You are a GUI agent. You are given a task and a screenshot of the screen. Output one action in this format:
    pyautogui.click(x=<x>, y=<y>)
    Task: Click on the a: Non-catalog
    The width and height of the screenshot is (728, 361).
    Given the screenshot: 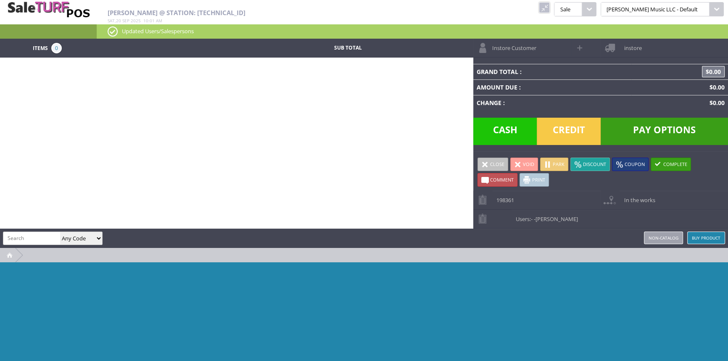 What is the action you would take?
    pyautogui.click(x=664, y=238)
    